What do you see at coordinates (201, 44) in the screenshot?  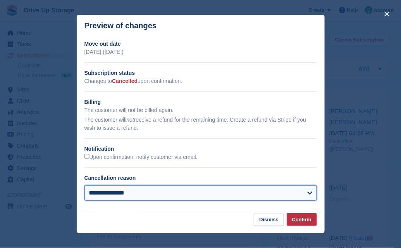 I see `h2: Move out date` at bounding box center [201, 44].